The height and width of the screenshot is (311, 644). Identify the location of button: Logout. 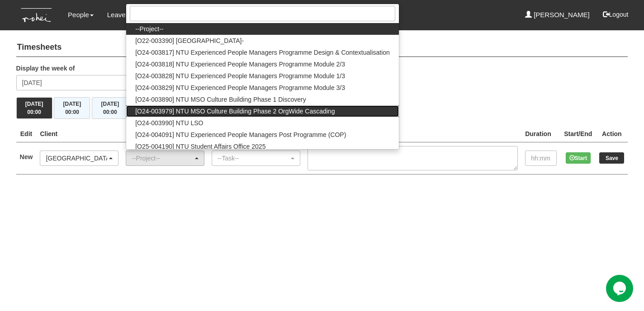
(615, 15).